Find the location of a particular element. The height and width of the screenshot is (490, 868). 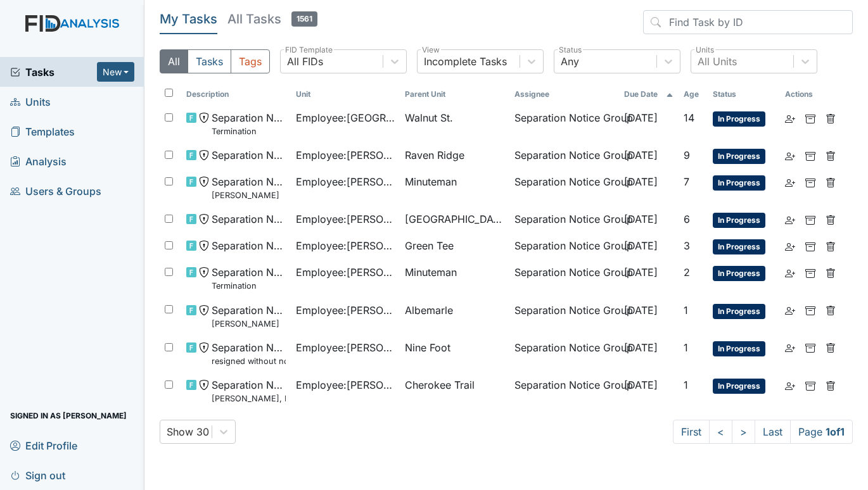

a: Last is located at coordinates (772, 432).